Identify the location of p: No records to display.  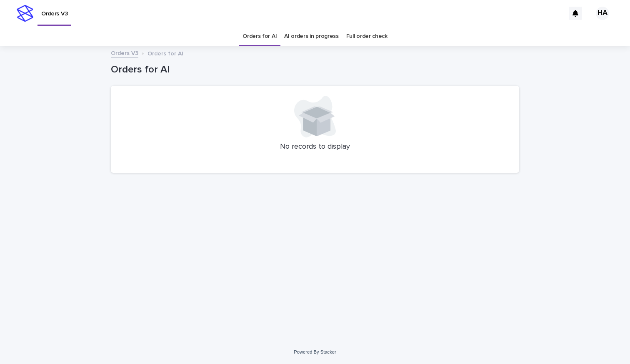
(315, 147).